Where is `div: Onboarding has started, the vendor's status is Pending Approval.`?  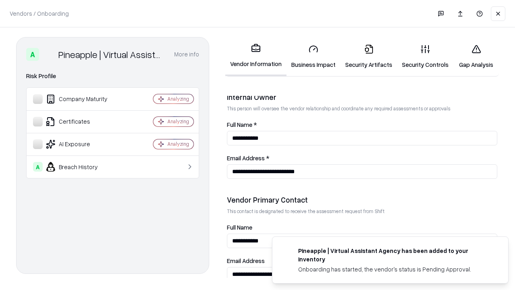 div: Onboarding has started, the vendor's status is Pending Approval. is located at coordinates (393, 269).